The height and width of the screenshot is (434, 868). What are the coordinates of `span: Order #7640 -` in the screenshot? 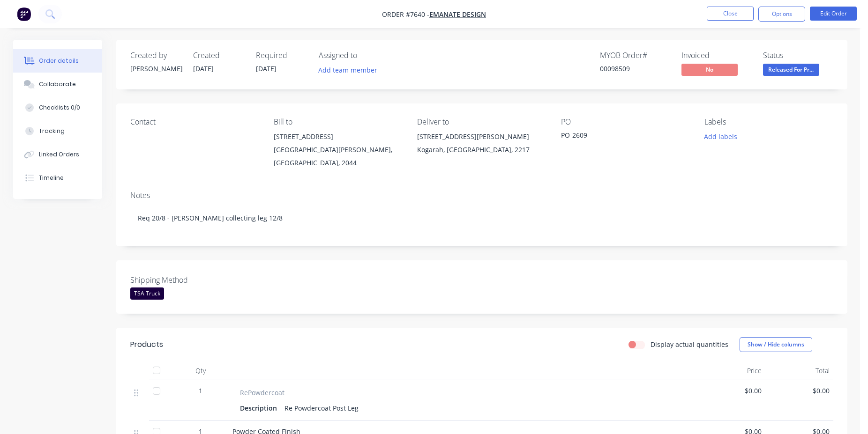 It's located at (405, 14).